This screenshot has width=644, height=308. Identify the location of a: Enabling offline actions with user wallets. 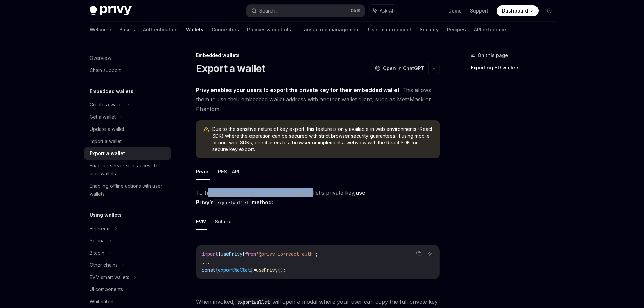
(127, 190).